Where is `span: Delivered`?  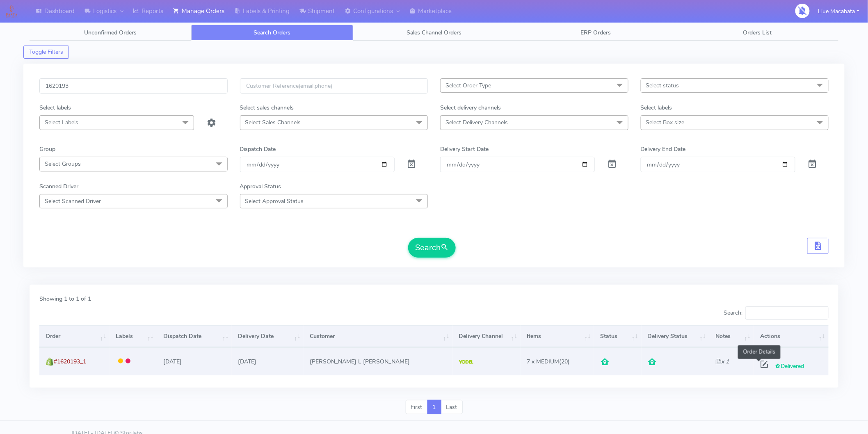 span: Delivered is located at coordinates (789, 366).